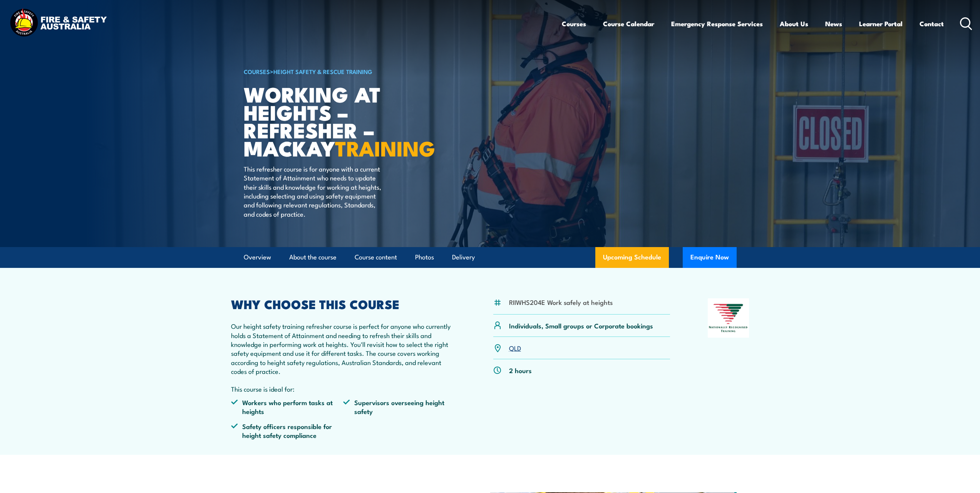 This screenshot has width=980, height=493. What do you see at coordinates (574, 24) in the screenshot?
I see `a: Courses` at bounding box center [574, 24].